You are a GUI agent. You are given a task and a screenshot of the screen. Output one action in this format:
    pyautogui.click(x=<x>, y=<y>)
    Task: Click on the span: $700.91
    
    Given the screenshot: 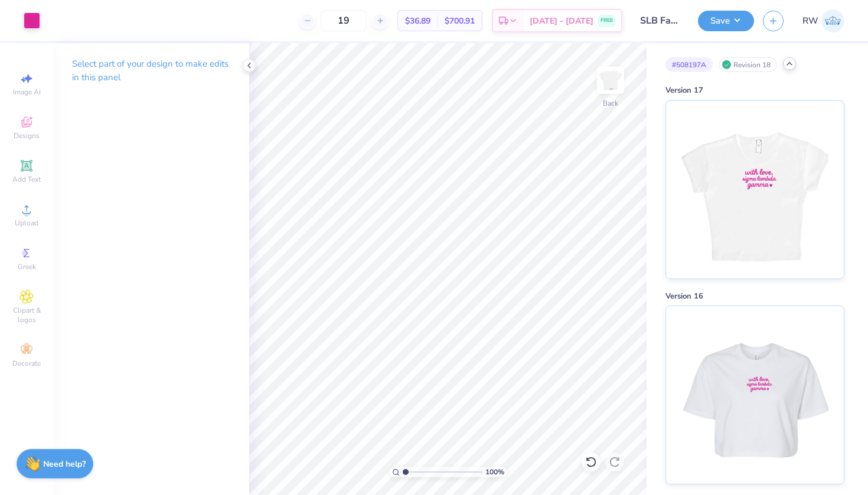 What is the action you would take?
    pyautogui.click(x=460, y=21)
    